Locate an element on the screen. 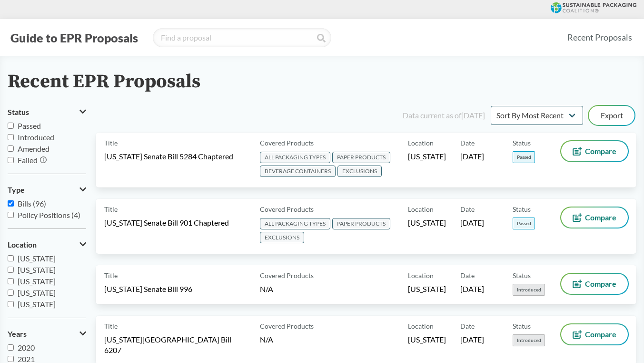  input: Bills (96) is located at coordinates (10, 203).